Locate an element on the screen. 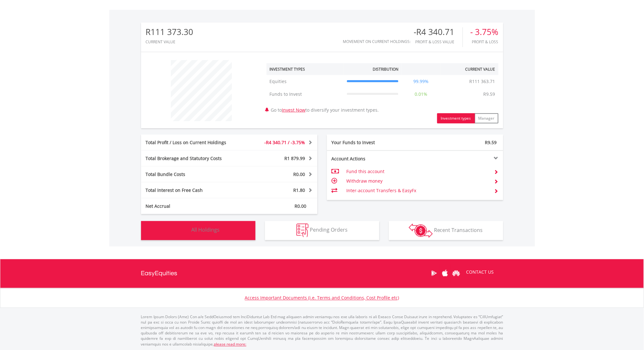 Image resolution: width=644 pixels, height=350 pixels. div: Your Funds to Invest is located at coordinates (371, 143).